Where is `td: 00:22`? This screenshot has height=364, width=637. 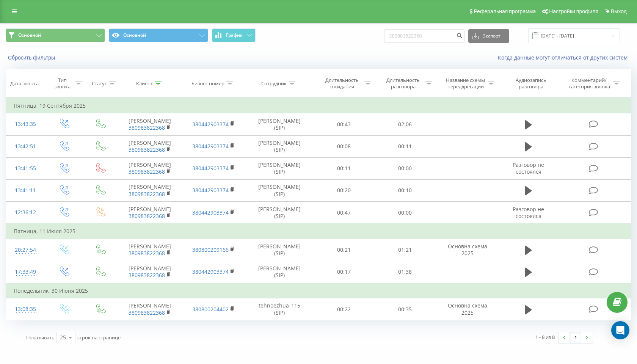 td: 00:22 is located at coordinates (344, 309).